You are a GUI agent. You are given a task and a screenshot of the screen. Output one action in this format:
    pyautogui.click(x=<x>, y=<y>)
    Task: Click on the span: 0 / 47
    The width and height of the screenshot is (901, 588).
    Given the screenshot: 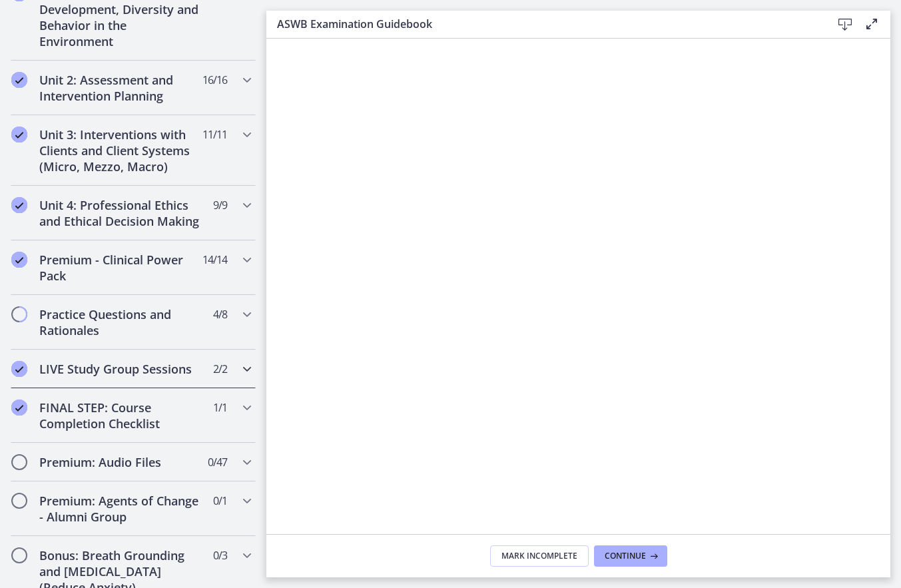 What is the action you would take?
    pyautogui.click(x=217, y=462)
    